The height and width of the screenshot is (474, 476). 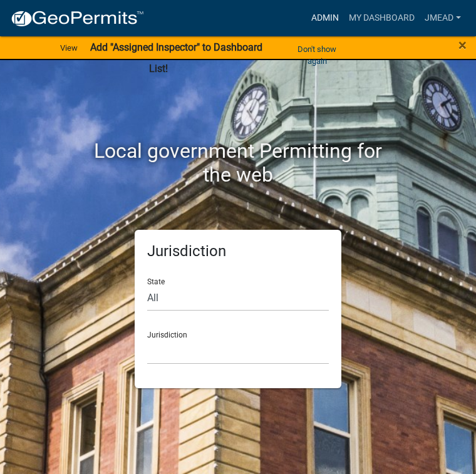 What do you see at coordinates (317, 55) in the screenshot?
I see `button: Don't show again` at bounding box center [317, 55].